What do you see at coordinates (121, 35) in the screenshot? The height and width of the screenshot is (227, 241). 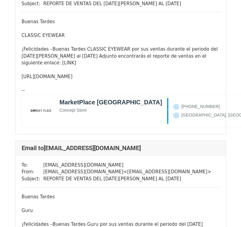 I see `div: CLASSIC EYEWEAR` at bounding box center [121, 35].